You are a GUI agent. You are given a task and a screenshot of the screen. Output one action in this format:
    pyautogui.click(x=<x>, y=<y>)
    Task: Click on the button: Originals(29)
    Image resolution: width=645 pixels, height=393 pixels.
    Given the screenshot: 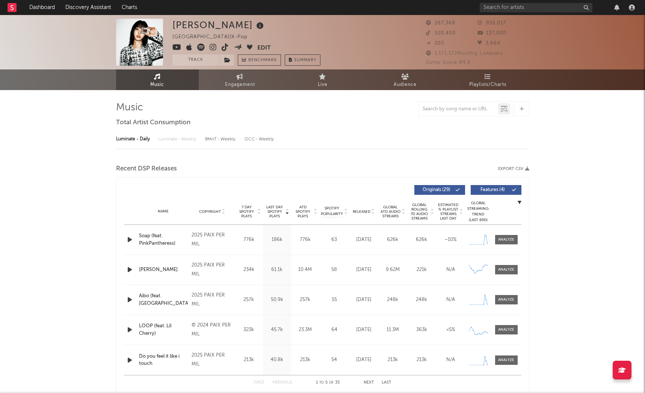 What is the action you would take?
    pyautogui.click(x=439, y=190)
    